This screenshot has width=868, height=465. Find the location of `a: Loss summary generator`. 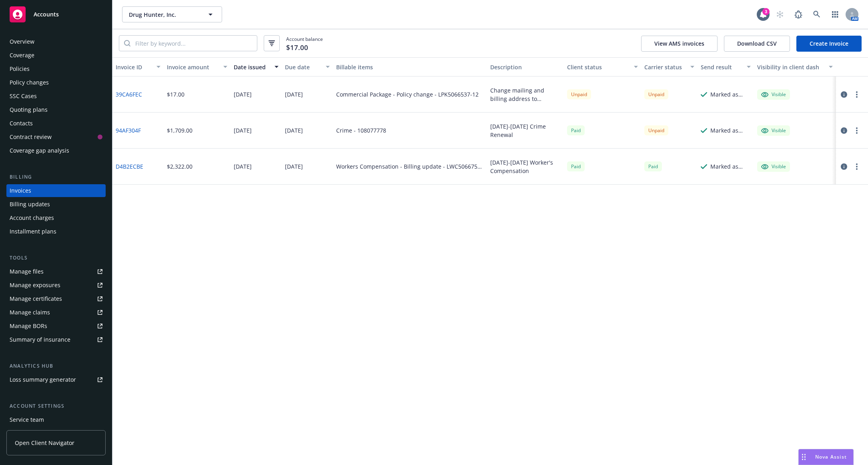

a: Loss summary generator is located at coordinates (56, 380).